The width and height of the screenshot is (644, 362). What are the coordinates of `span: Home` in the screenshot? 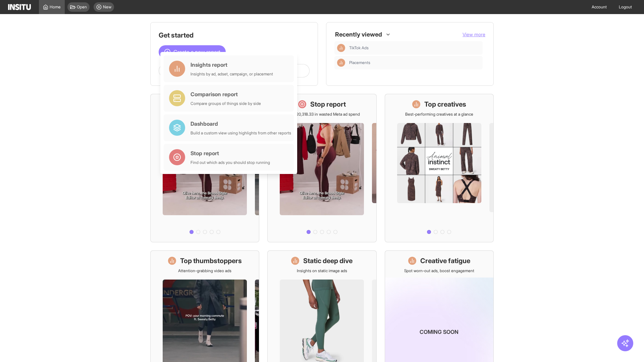 It's located at (55, 7).